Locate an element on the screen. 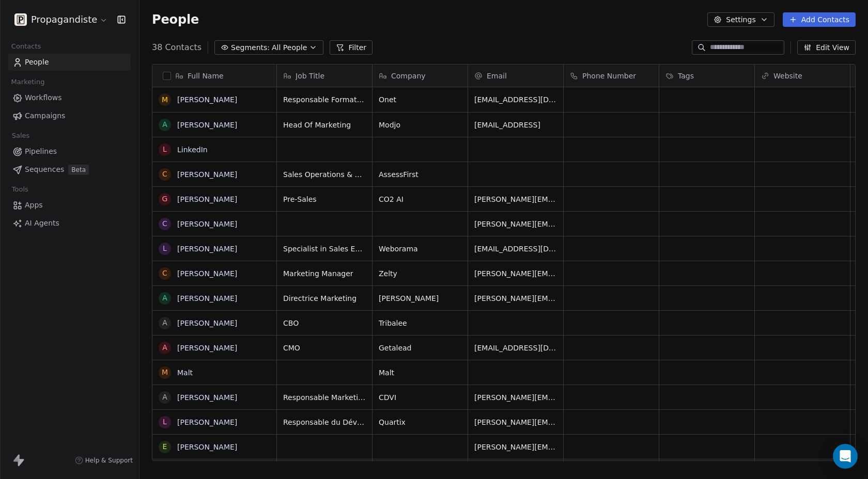  div: Open Intercom Messenger is located at coordinates (845, 456).